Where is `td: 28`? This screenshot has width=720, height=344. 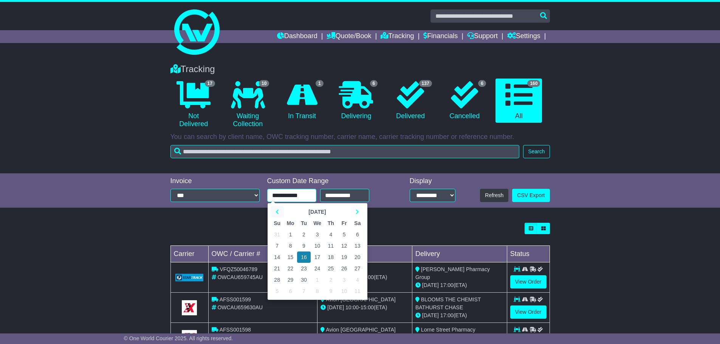
td: 28 is located at coordinates (277, 280).